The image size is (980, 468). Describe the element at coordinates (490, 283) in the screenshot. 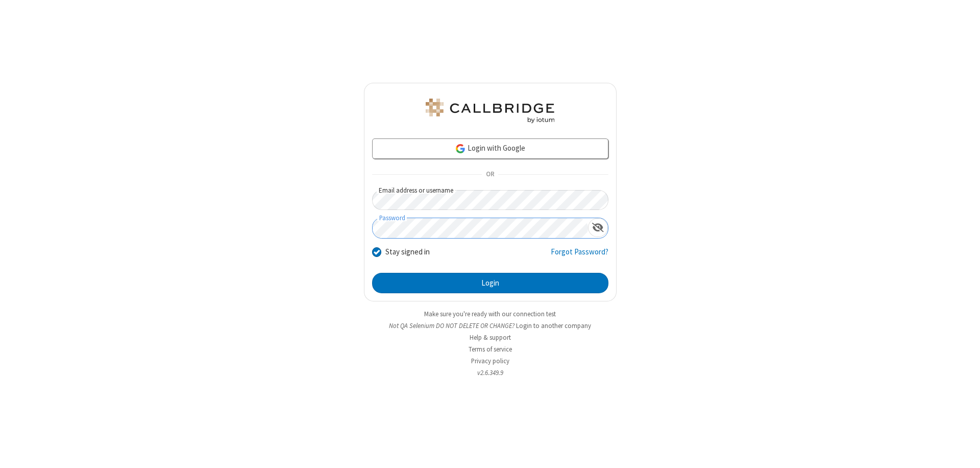

I see `button: Login` at that location.